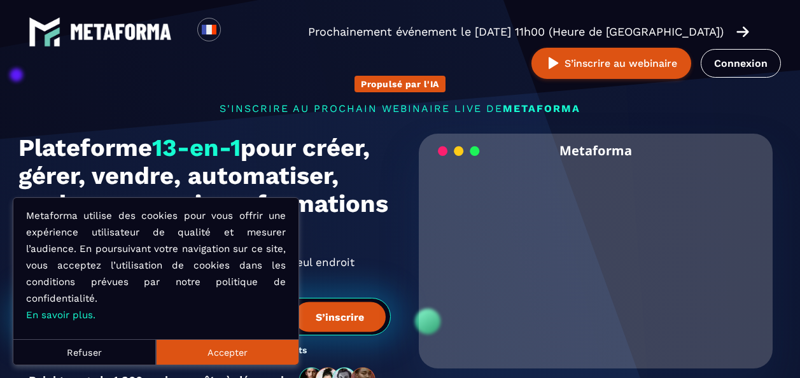 The image size is (800, 378). Describe the element at coordinates (741, 63) in the screenshot. I see `a: Connexion` at that location.